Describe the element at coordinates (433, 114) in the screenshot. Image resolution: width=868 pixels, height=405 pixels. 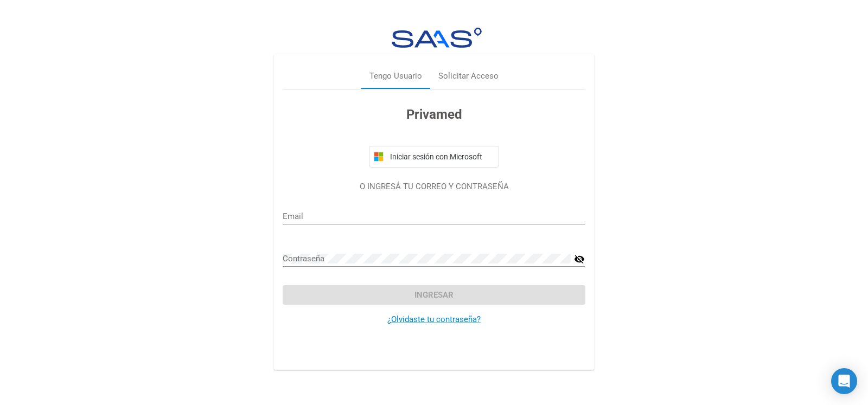
I see `h3: Privamed` at that location.